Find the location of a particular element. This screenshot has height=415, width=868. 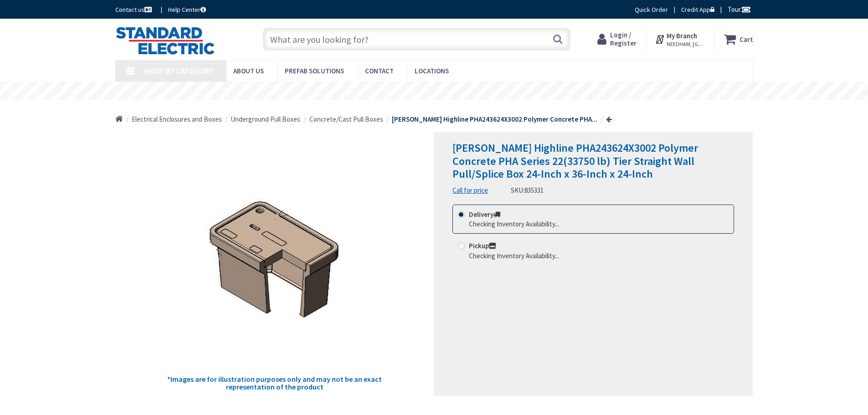

h5: *Images are for illustration purposes only and may not be an exact representation of the product is located at coordinates (275, 384).